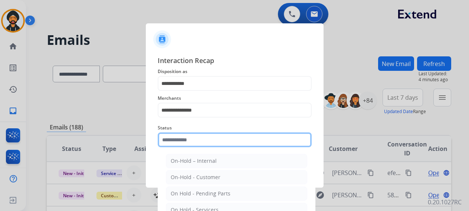  What do you see at coordinates (234, 61) in the screenshot?
I see `span: Interaction Recap` at bounding box center [234, 61].